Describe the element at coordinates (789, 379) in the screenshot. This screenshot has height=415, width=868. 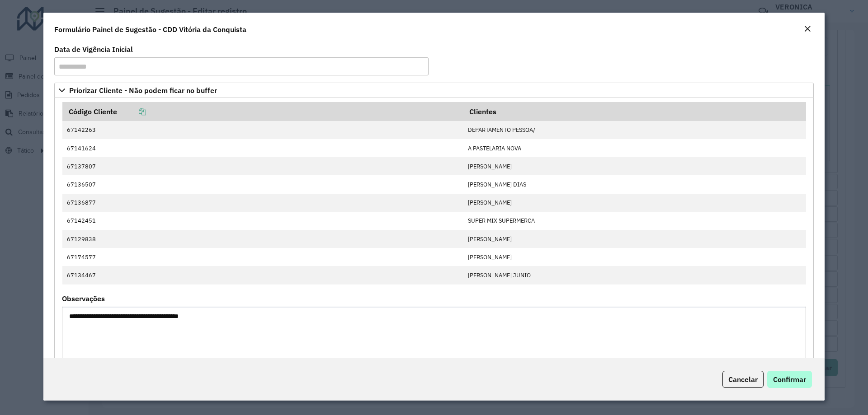
I see `button: Confirmar` at that location.